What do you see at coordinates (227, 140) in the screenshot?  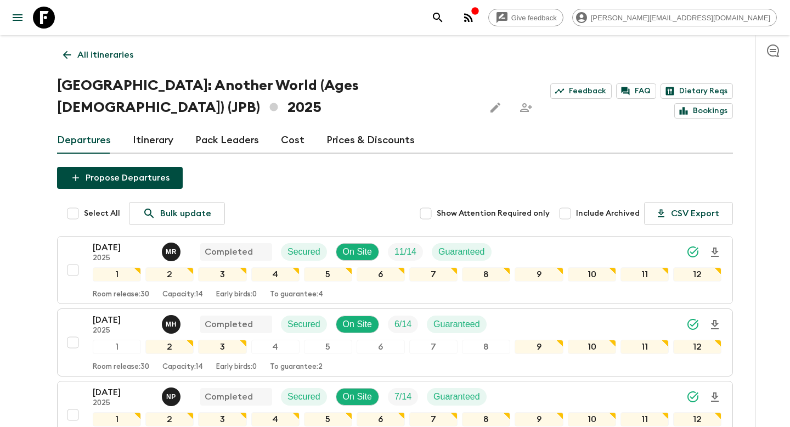 I see `a: Pack Leaders` at bounding box center [227, 140].